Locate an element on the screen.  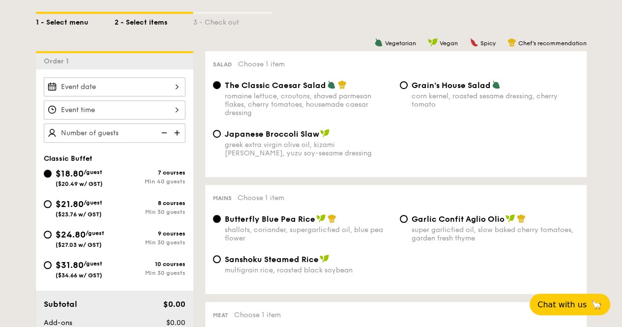
span: Vegetarian is located at coordinates (401, 43).